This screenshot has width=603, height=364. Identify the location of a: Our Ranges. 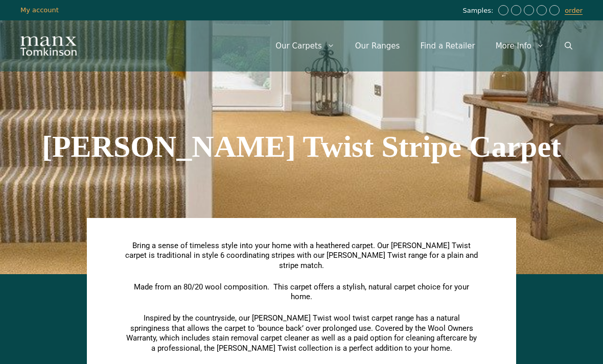
(378, 46).